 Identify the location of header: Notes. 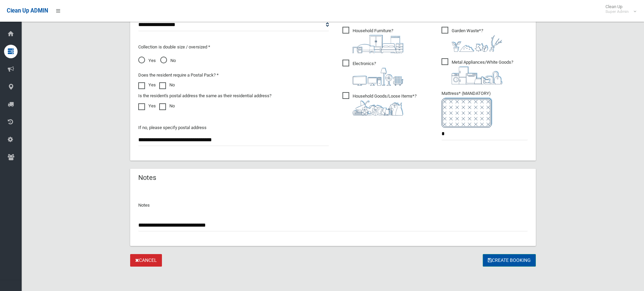
(147, 178).